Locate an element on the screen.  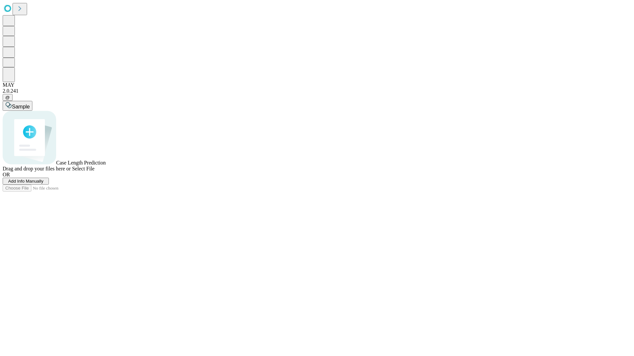
span: OR is located at coordinates (6, 175).